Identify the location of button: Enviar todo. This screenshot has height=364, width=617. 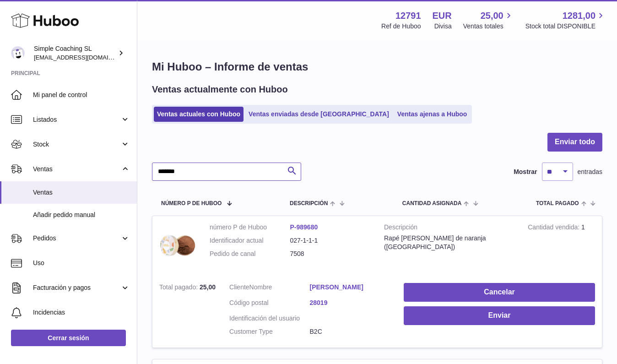
(575, 142).